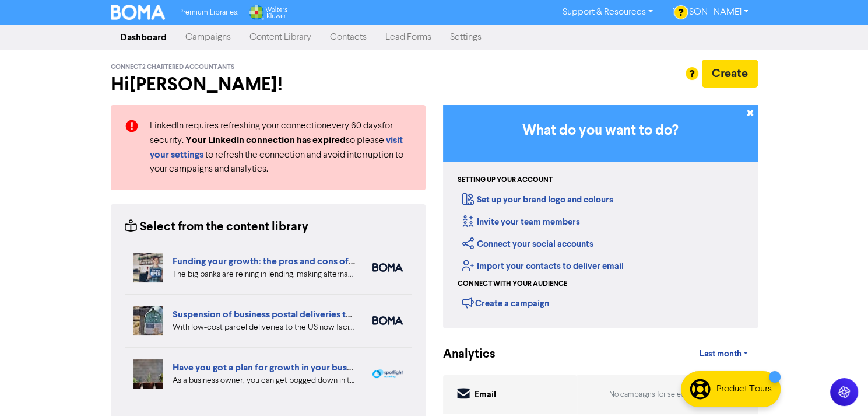 Image resolution: width=868 pixels, height=416 pixels. I want to click on div: With low-cost parcel deliveries to the US now facing tariffs, many international postal services ..., so click(264, 327).